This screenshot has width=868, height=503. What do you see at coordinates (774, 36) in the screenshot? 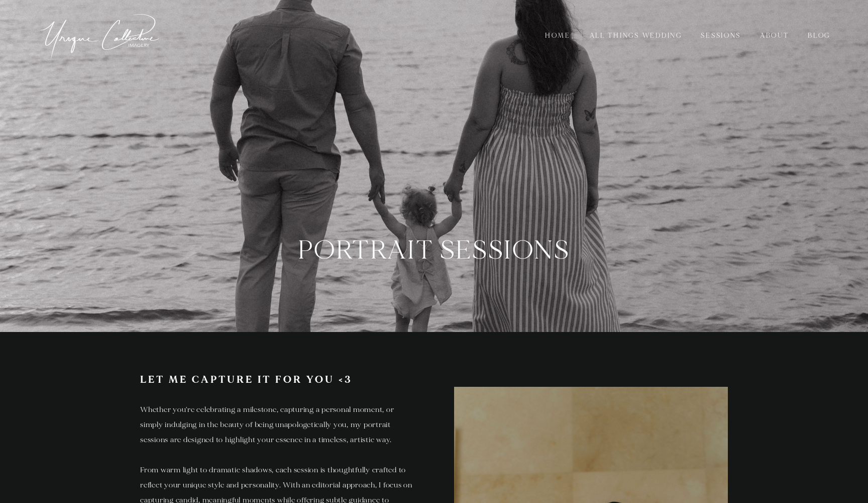
I see `a: About` at bounding box center [774, 36].